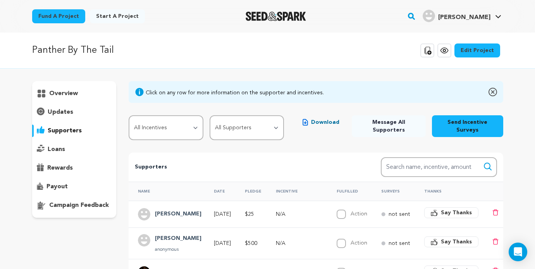  I want to click on a: Start a project, so click(117, 16).